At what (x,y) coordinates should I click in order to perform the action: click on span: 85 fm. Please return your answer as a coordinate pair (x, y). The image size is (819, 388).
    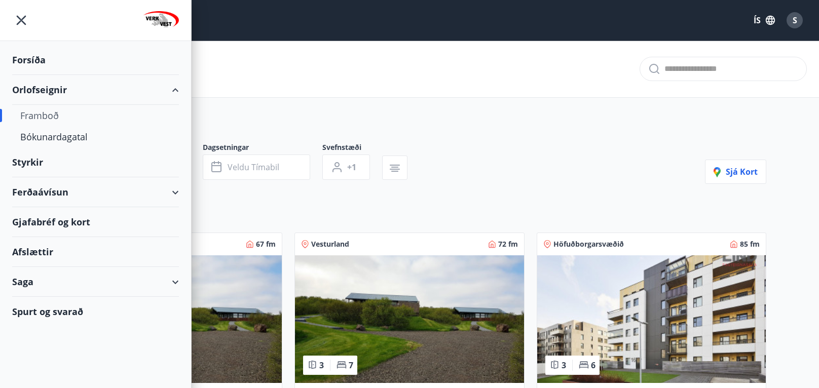
    Looking at the image, I should click on (749, 244).